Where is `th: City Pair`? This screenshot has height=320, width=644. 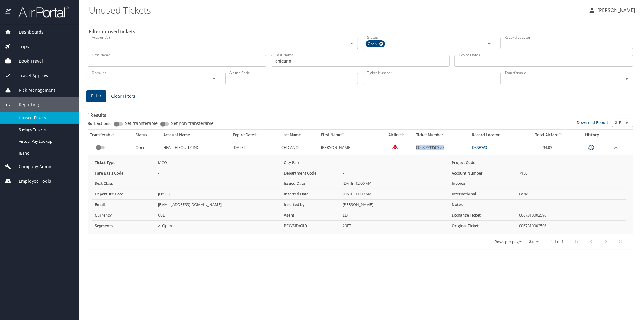
th: City Pair is located at coordinates (311, 162).